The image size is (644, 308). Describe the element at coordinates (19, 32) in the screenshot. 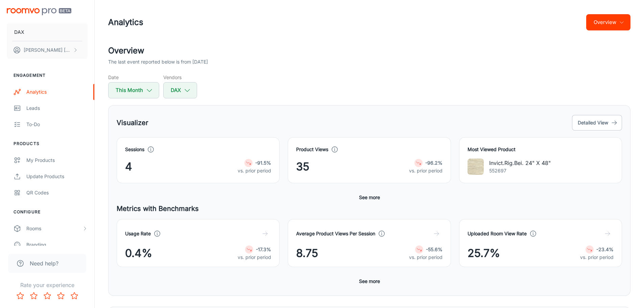

I see `p: DAX` at that location.